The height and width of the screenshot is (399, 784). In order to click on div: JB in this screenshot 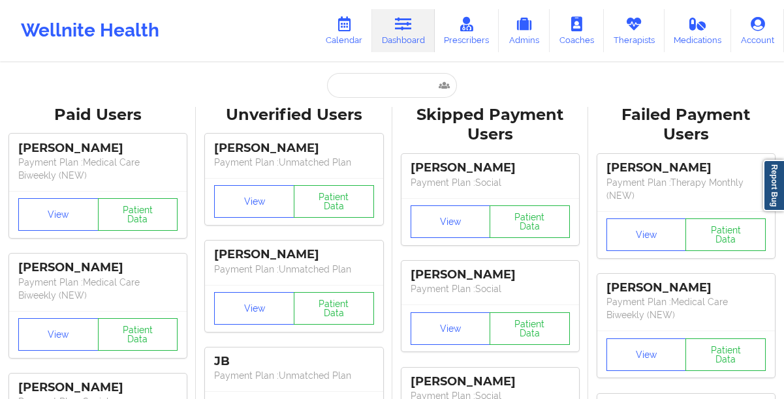, I will do `click(294, 362)`.